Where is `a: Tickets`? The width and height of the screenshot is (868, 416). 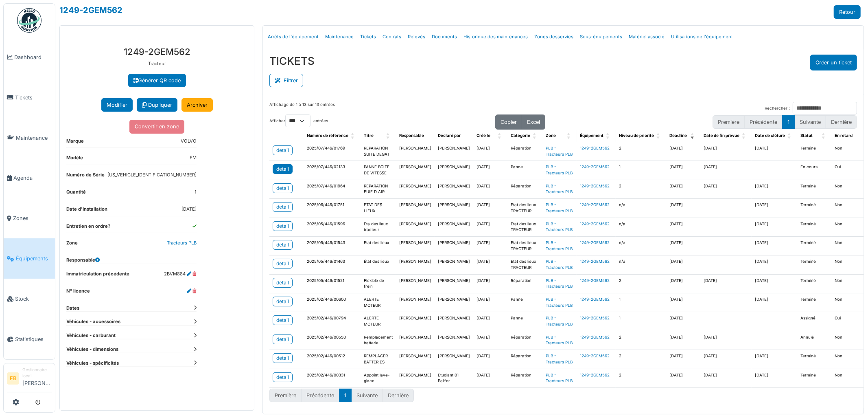
a: Tickets is located at coordinates (30, 98).